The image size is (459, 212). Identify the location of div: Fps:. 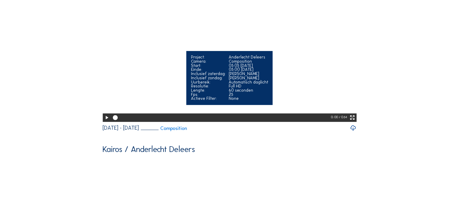
(208, 95).